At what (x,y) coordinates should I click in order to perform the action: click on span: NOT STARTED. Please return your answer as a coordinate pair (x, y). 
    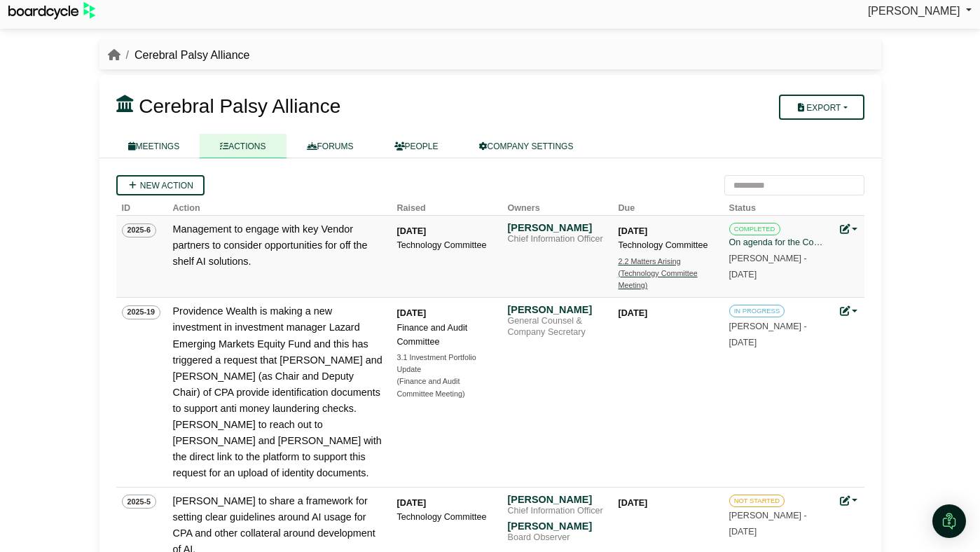
    Looking at the image, I should click on (757, 501).